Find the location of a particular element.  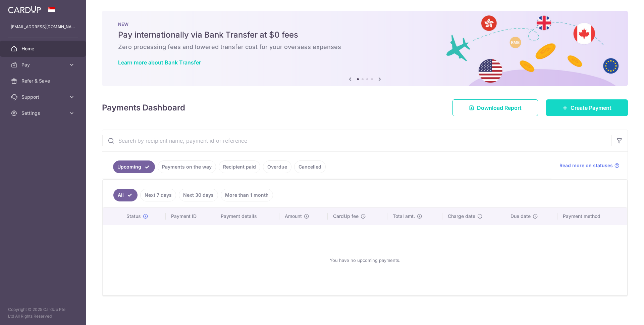

h4: Payments Dashboard is located at coordinates (144, 107).